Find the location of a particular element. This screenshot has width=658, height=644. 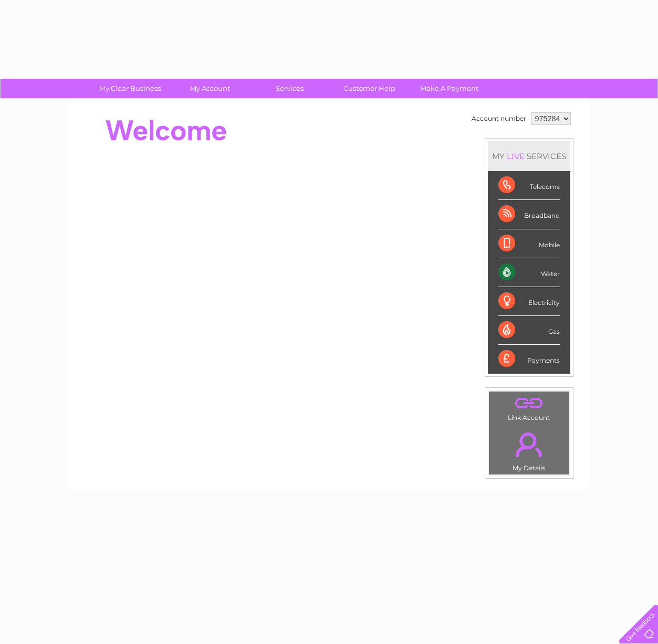

div: MY SERVICES is located at coordinates (528, 156).